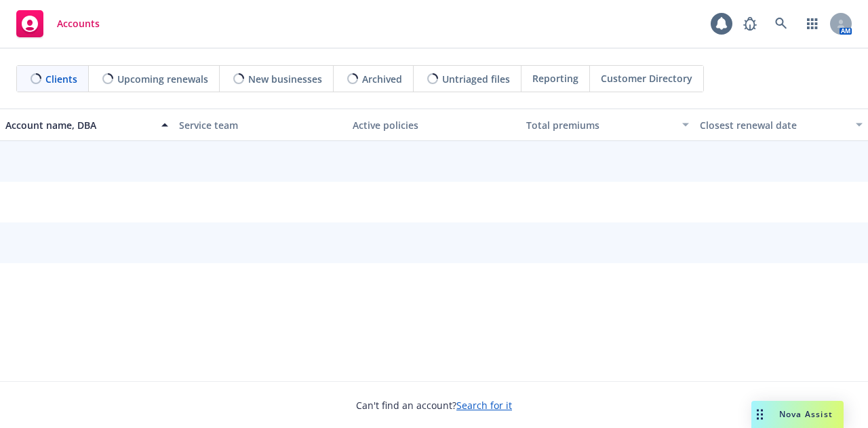 The height and width of the screenshot is (428, 868). Describe the element at coordinates (647, 78) in the screenshot. I see `span: Customer Directory` at that location.